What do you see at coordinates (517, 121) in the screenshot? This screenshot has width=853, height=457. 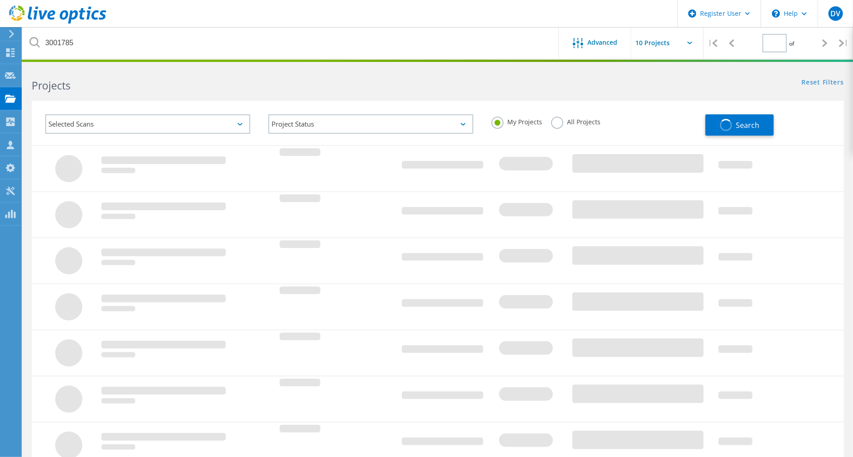 I see `label: My Projects` at bounding box center [517, 121].